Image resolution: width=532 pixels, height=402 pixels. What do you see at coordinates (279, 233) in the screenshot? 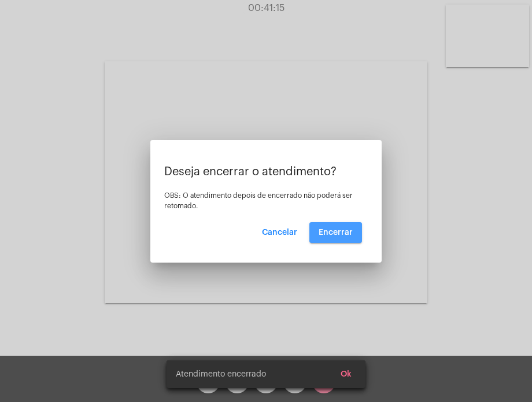
I see `span: Cancelar` at bounding box center [279, 233].